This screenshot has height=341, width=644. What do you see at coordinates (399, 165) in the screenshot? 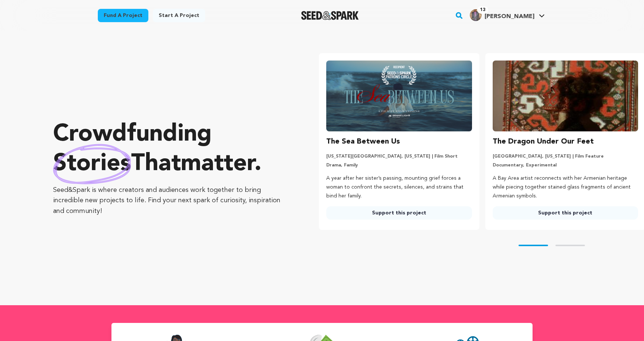
I see `p: Drama, Family` at bounding box center [399, 165].